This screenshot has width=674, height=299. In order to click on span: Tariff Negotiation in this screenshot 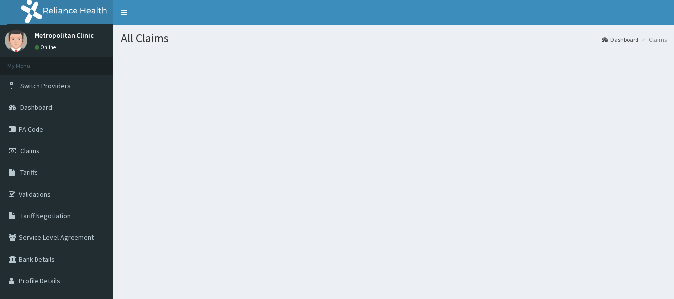, I will do `click(45, 216)`.